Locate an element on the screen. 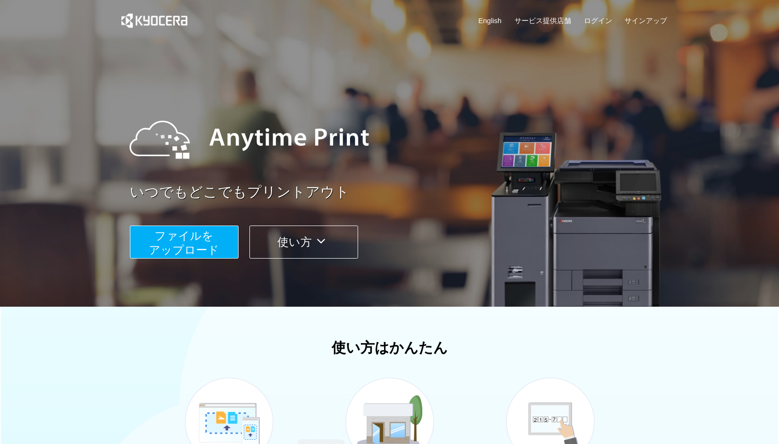  a: サインアップ is located at coordinates (646, 20).